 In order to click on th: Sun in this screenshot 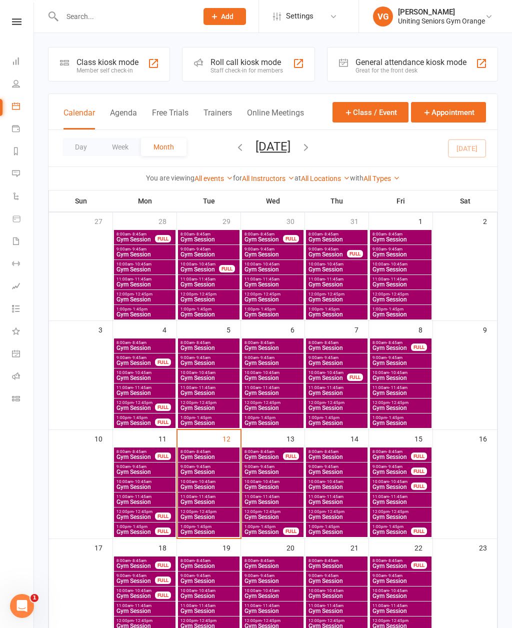, I will do `click(81, 201)`.